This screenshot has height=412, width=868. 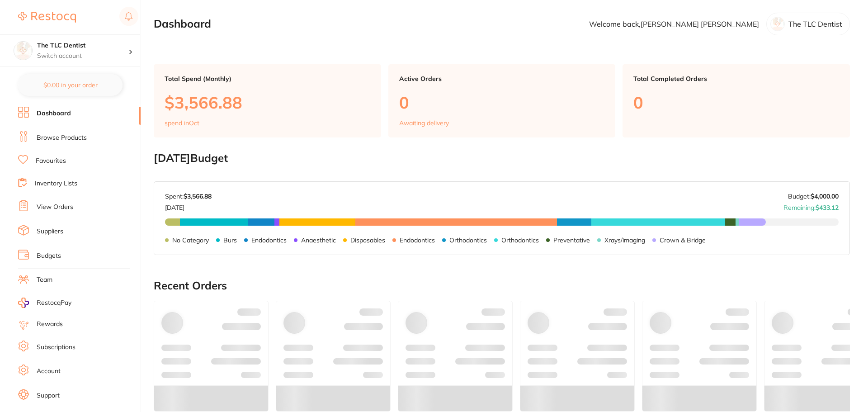 I want to click on p: Remaining:, so click(x=811, y=206).